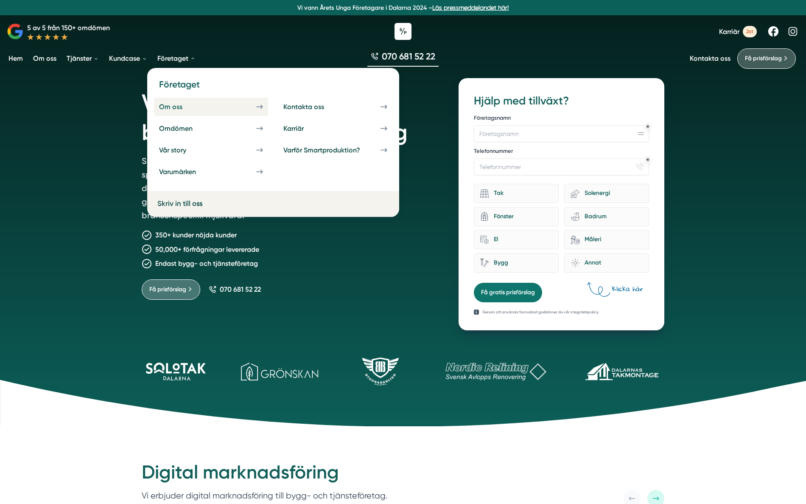  What do you see at coordinates (561, 167) in the screenshot?
I see `input: Telefonnummer` at bounding box center [561, 167].